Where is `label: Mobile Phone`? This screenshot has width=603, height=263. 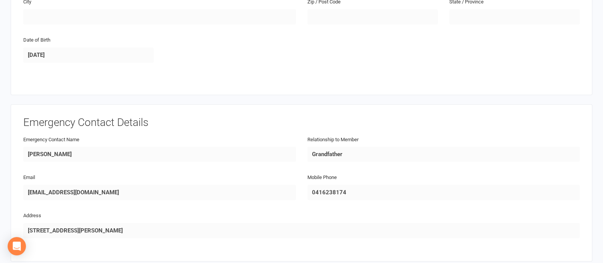 label: Mobile Phone is located at coordinates (322, 177).